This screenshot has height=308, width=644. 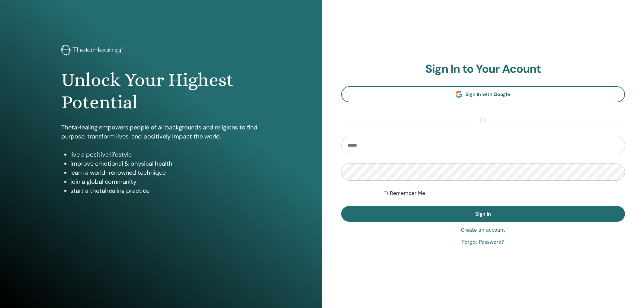 What do you see at coordinates (483, 94) in the screenshot?
I see `a: Sign In with Google` at bounding box center [483, 94].